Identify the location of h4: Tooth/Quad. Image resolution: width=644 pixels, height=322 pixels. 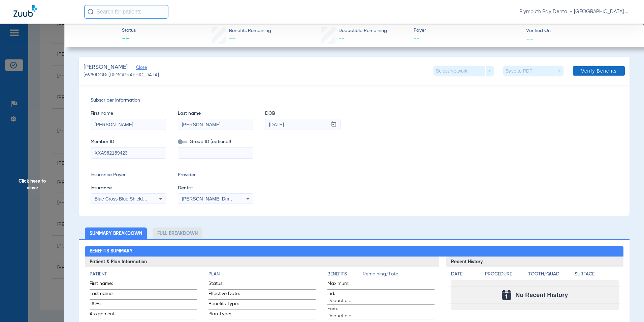
(550, 274).